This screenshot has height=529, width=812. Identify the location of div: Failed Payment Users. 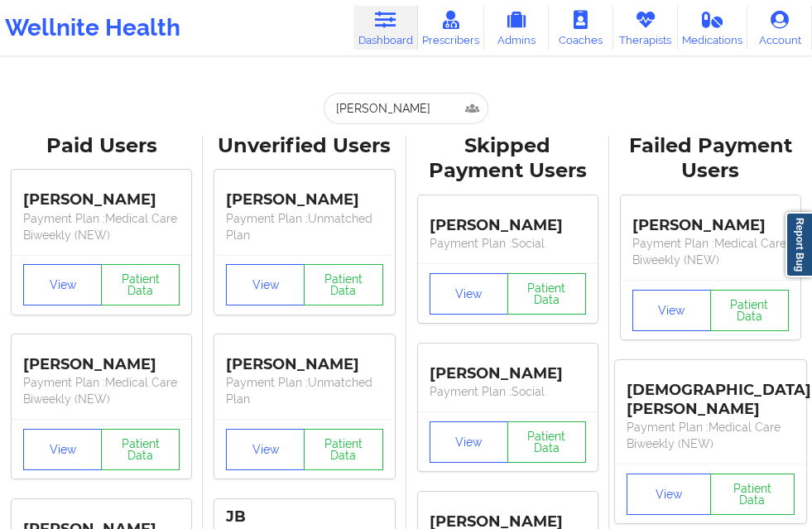
(710, 159).